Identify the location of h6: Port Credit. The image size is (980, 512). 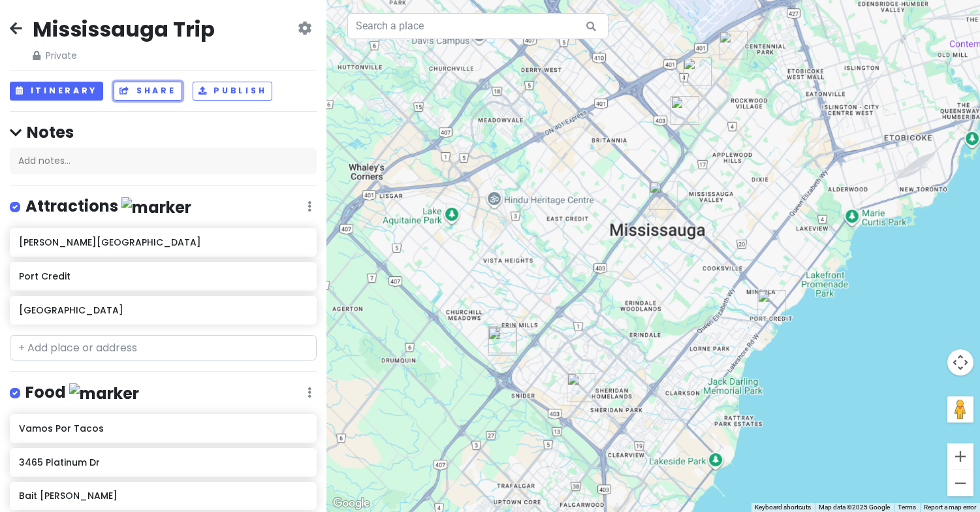
(163, 277).